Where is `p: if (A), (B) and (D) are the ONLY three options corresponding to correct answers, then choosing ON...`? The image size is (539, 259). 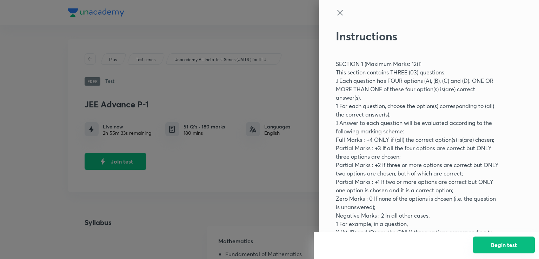
p: if (A), (B) and (D) are the ONLY three options corresponding to correct answers, then choosing ON... is located at coordinates (418, 241).